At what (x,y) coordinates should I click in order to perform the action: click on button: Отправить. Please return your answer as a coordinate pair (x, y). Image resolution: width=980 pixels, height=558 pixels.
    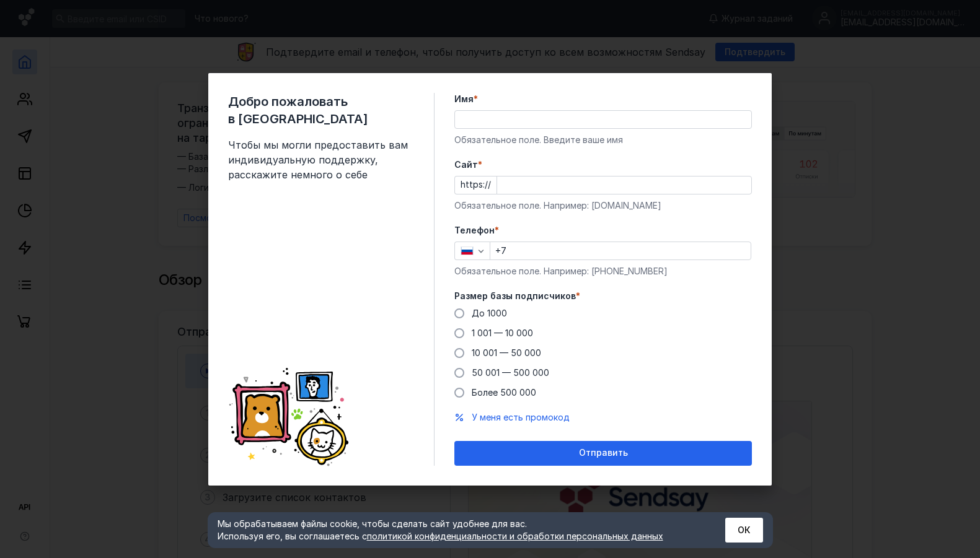
    Looking at the image, I should click on (603, 453).